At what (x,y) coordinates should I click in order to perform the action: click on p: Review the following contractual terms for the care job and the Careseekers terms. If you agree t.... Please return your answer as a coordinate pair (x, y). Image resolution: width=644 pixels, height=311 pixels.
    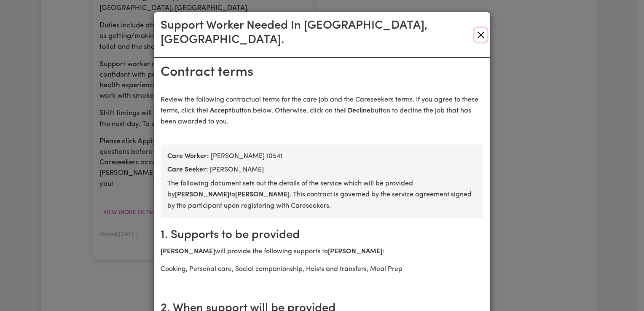
    Looking at the image, I should click on (322, 111).